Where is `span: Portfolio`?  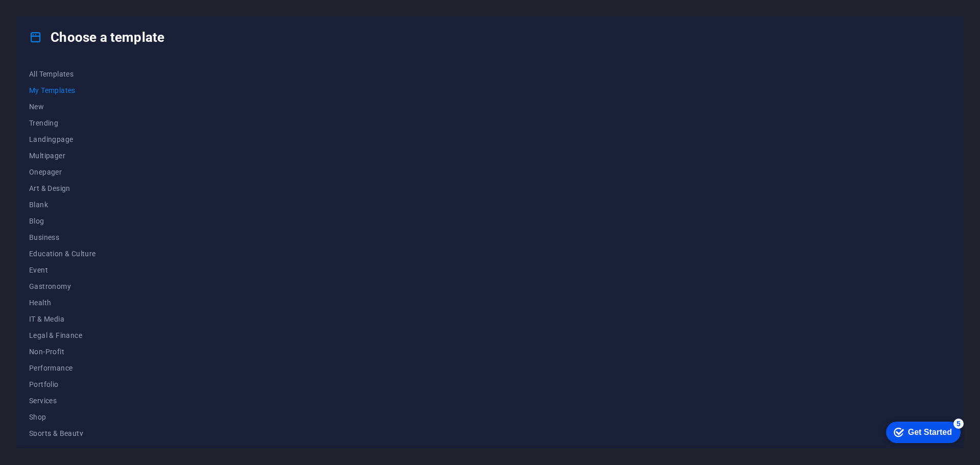
span: Portfolio is located at coordinates (62, 385).